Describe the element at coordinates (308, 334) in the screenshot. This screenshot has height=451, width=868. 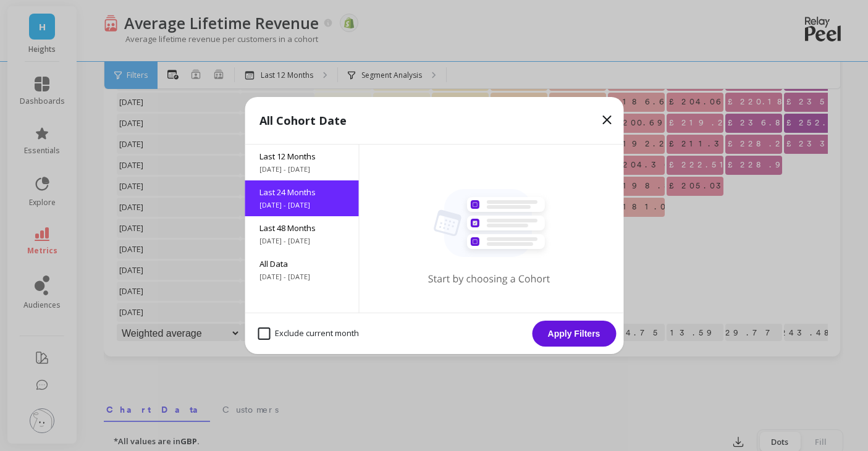
I see `span: Exclude current month` at that location.